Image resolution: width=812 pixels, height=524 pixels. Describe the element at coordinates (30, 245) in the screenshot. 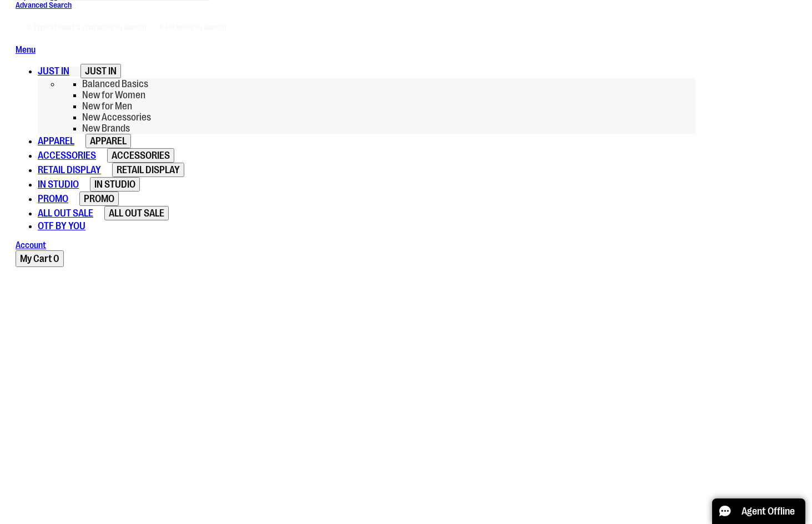

I see `a: Account` at that location.